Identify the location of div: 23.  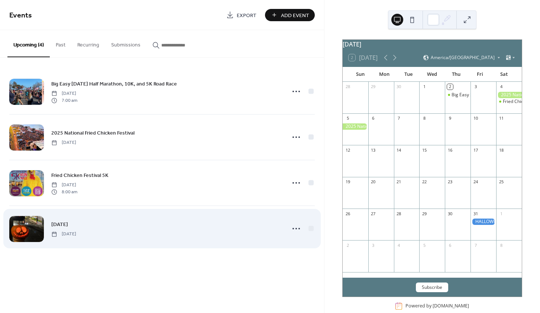
(450, 182).